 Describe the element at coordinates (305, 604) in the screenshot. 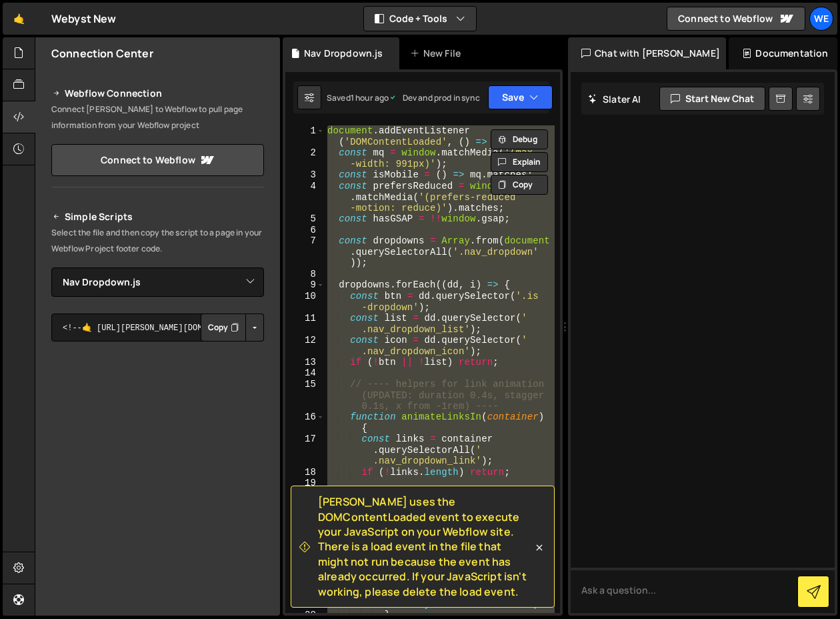

I see `div: 27` at that location.